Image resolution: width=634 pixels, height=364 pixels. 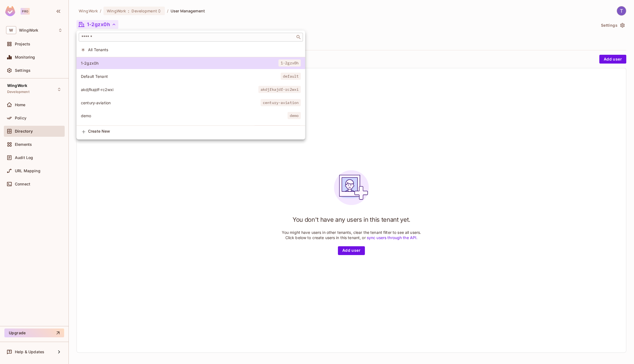 I want to click on span: default, so click(x=291, y=77).